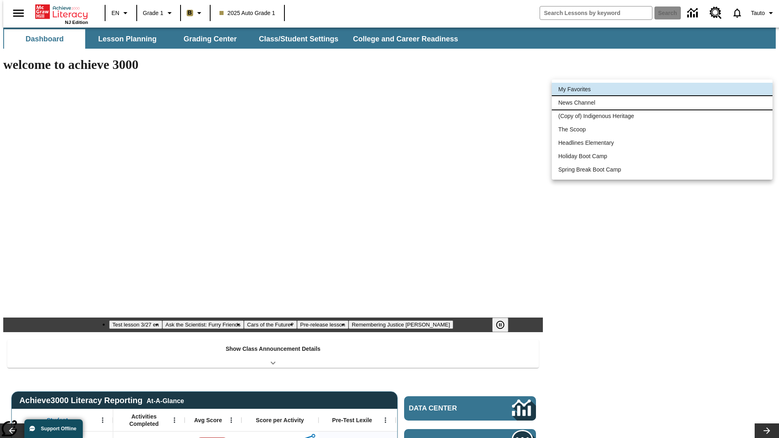 Image resolution: width=779 pixels, height=438 pixels. Describe the element at coordinates (662, 116) in the screenshot. I see `li: (Copy of) Indigenous Heritage` at that location.